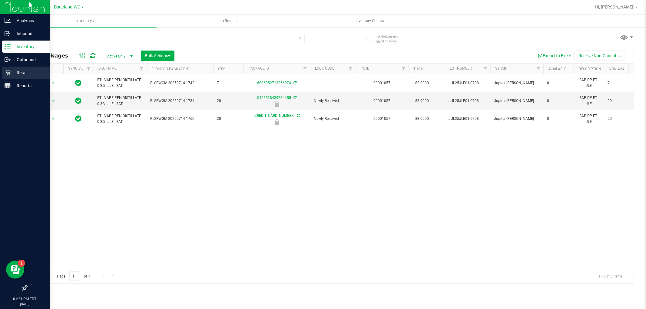 The image size is (646, 309). Describe the element at coordinates (25, 299) in the screenshot. I see `p: 01:21 PM EDT` at that location.